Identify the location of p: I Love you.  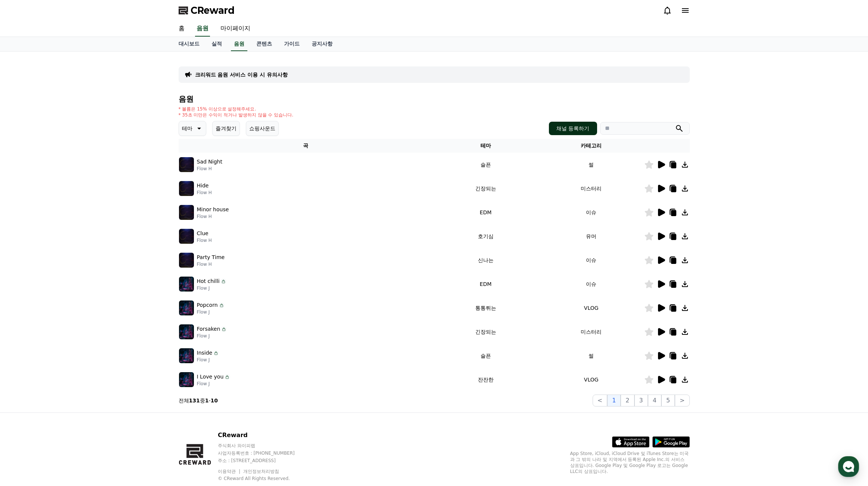
(210, 376).